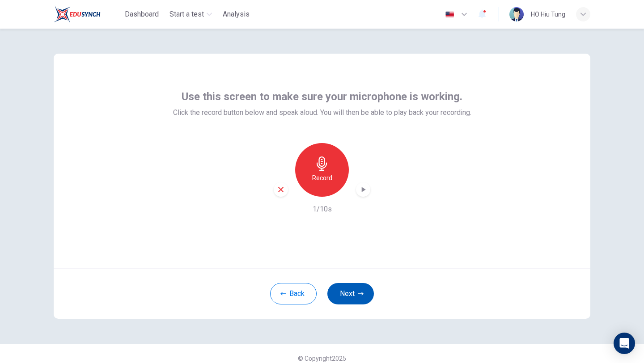 This screenshot has width=644, height=363. What do you see at coordinates (142, 15) in the screenshot?
I see `a: Dashboard` at bounding box center [142, 15].